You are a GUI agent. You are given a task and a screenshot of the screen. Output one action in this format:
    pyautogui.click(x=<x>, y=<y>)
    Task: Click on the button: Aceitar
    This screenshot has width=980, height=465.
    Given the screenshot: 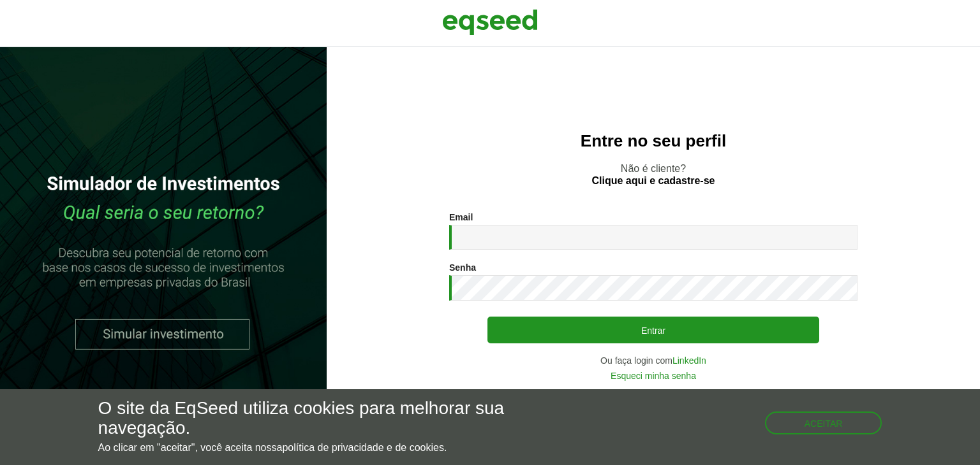 What is the action you would take?
    pyautogui.click(x=823, y=423)
    